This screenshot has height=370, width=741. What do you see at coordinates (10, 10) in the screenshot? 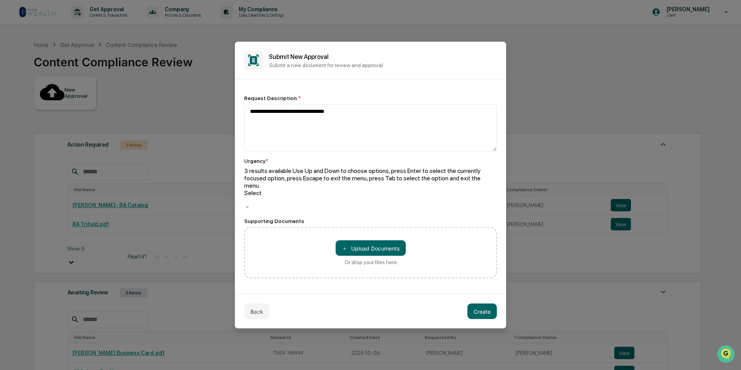
I see `img: f2157a4c-a0d3-4daa-907e-bb6f0de503a5-1751232295721` at bounding box center [10, 10].